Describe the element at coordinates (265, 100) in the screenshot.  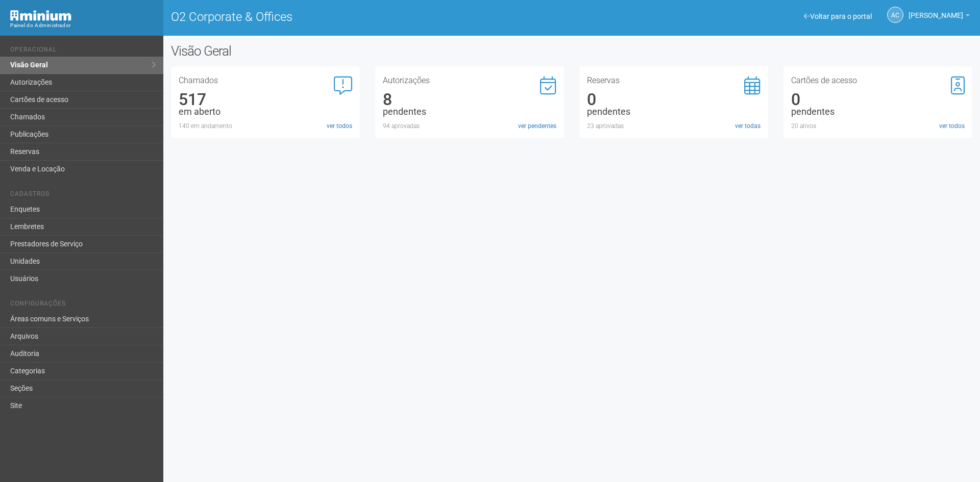
I see `div: 517` at that location.